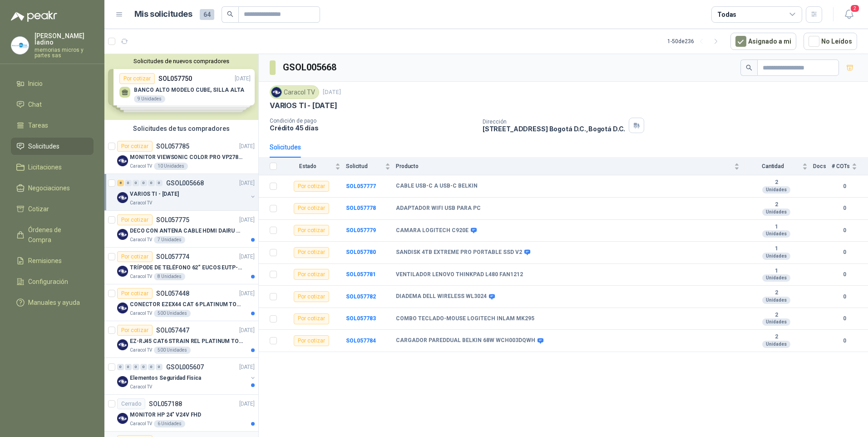 Image resolution: width=868 pixels, height=437 pixels. Describe the element at coordinates (361, 230) in the screenshot. I see `b: SOL057779` at that location.